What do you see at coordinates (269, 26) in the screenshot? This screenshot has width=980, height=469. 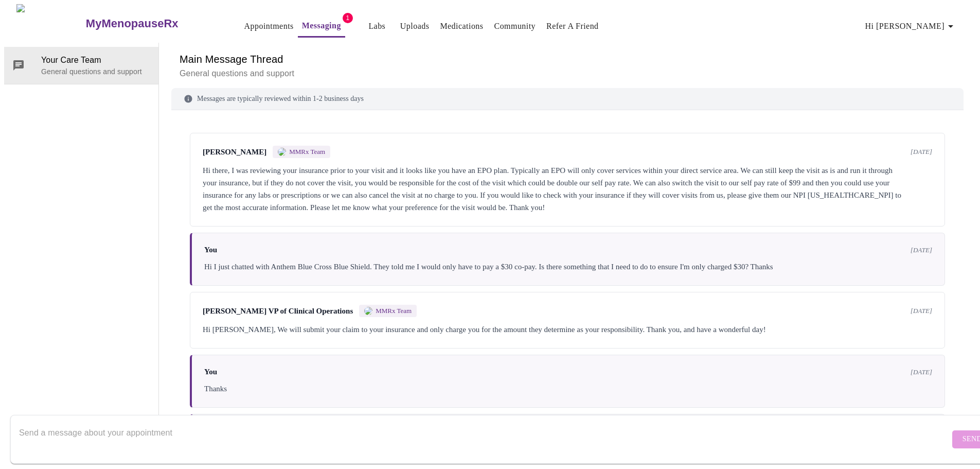 I see `button: Appointments` at bounding box center [269, 26].